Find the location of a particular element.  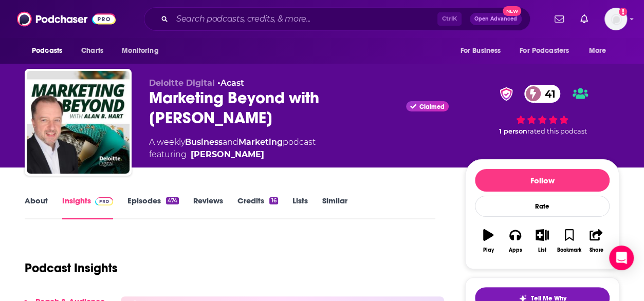

span: 41 is located at coordinates (548, 93).